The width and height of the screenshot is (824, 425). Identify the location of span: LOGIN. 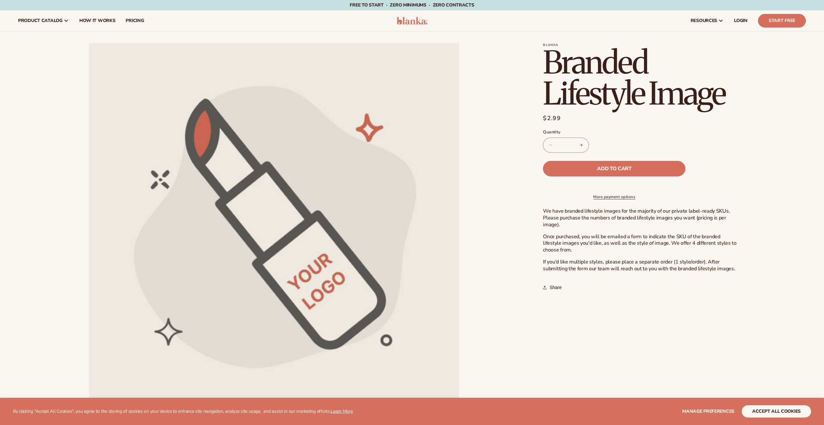
(741, 21).